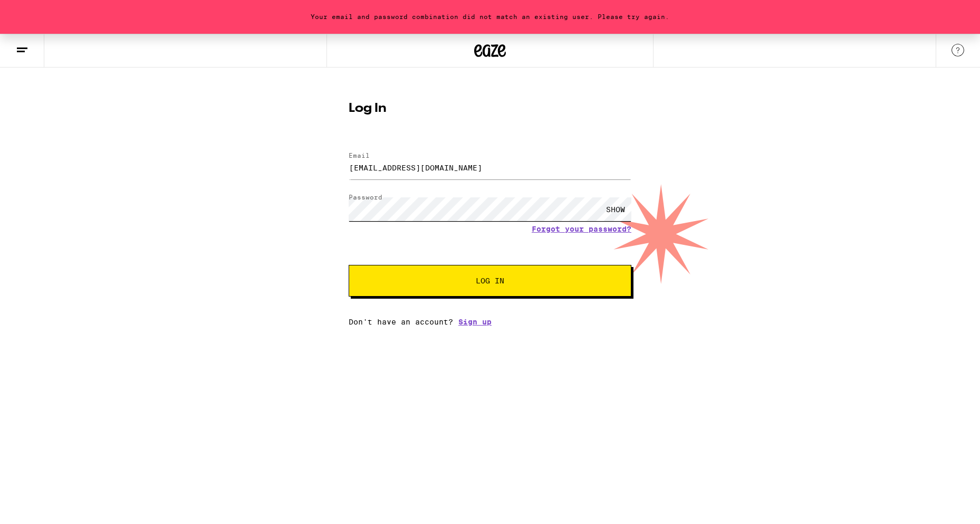 This screenshot has height=524, width=980. I want to click on div: Don't have an account?, so click(490, 322).